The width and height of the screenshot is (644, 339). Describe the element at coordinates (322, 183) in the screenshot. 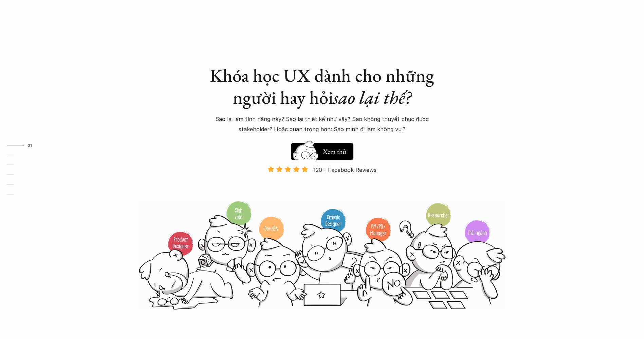

I see `a: 120+ Facebook Reviews` at that location.